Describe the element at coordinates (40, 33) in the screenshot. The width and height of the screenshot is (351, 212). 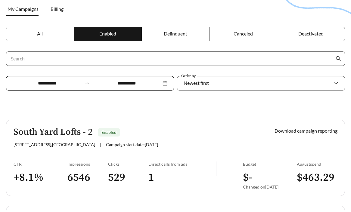
I see `span: All` at that location.